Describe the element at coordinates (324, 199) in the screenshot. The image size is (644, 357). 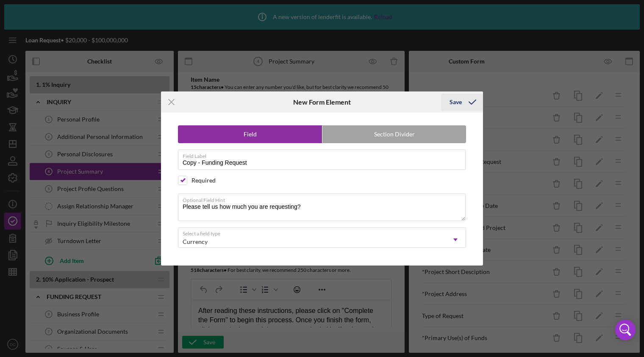
I see `label: Optional Field Hint` at that location.